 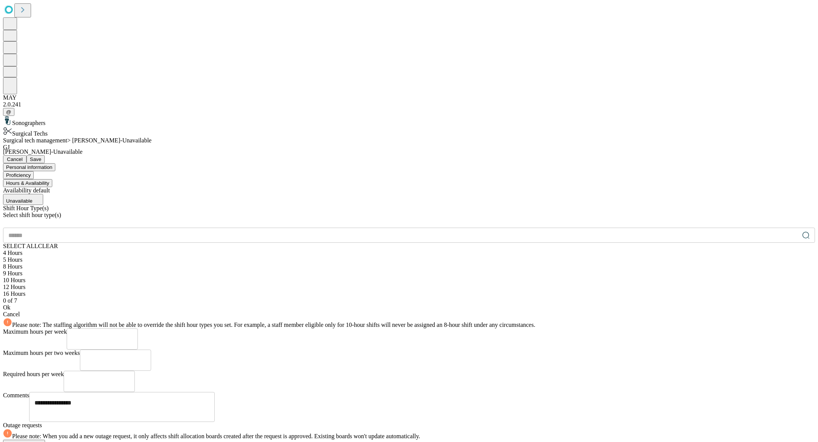 What do you see at coordinates (409, 267) in the screenshot?
I see `div: 8 Hours` at bounding box center [409, 267].